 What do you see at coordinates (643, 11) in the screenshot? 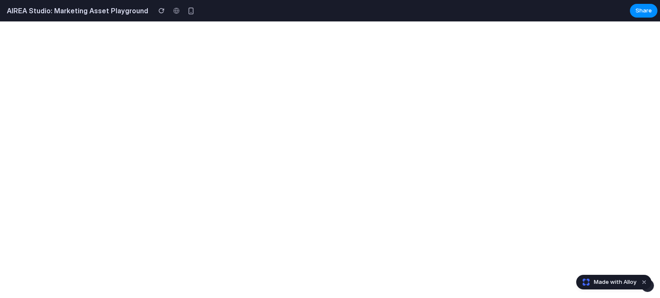
I see `span: Share` at bounding box center [643, 11].